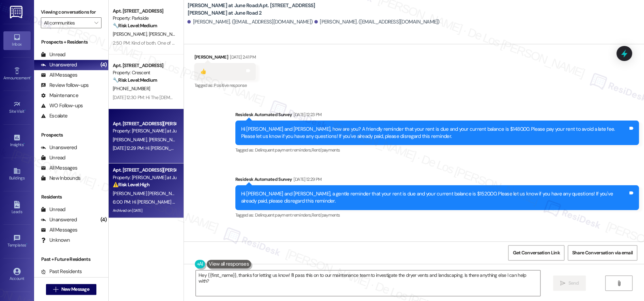 The width and height of the screenshot is (644, 301). Describe the element at coordinates (144, 18) in the screenshot. I see `div: Property: Parkside` at that location.